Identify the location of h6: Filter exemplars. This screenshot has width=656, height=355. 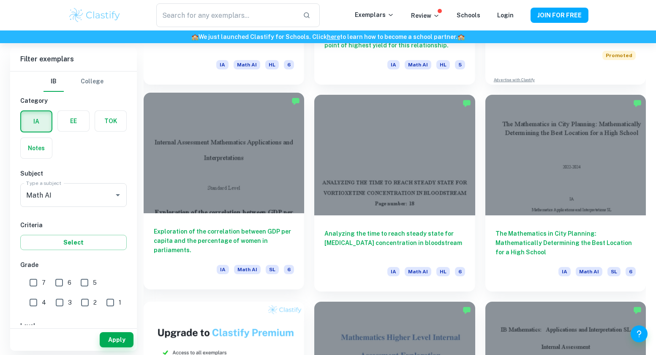
(74, 59).